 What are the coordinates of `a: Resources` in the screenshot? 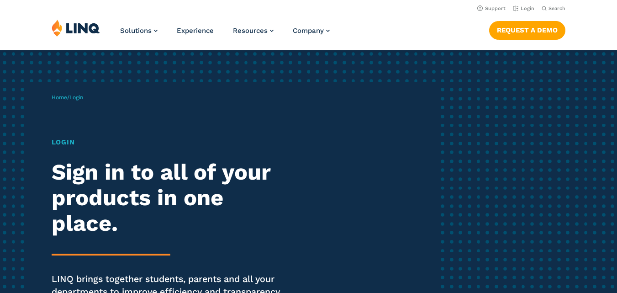 It's located at (253, 31).